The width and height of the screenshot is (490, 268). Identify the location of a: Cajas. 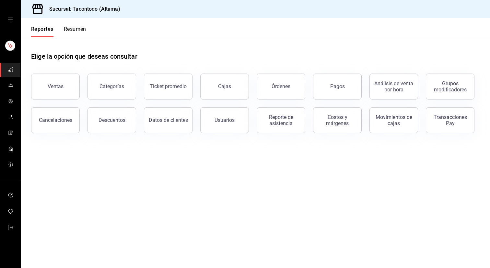
(225, 87).